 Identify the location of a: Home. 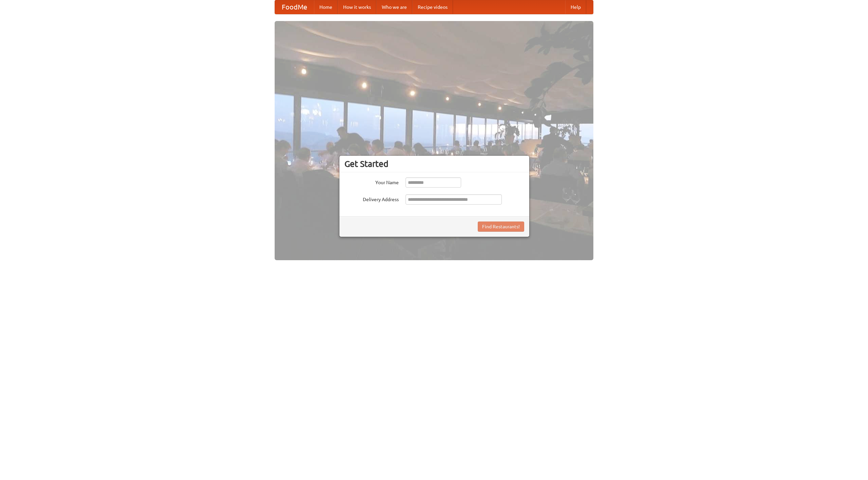
(326, 7).